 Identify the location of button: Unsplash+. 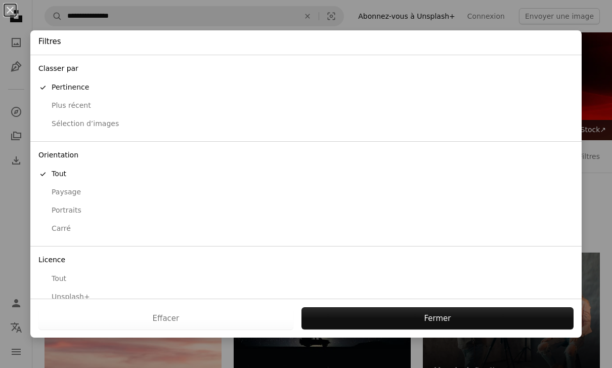
(306, 297).